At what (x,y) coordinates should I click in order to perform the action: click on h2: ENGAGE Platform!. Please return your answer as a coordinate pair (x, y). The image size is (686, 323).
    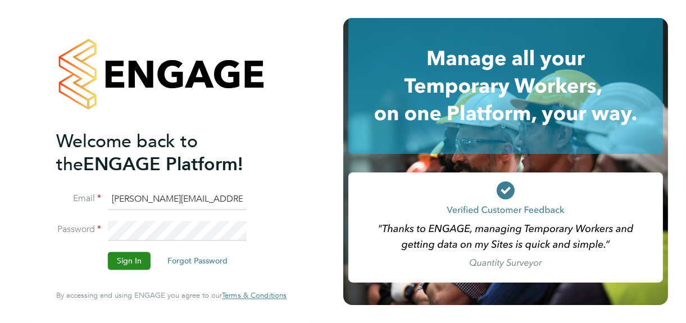
    Looking at the image, I should click on (166, 153).